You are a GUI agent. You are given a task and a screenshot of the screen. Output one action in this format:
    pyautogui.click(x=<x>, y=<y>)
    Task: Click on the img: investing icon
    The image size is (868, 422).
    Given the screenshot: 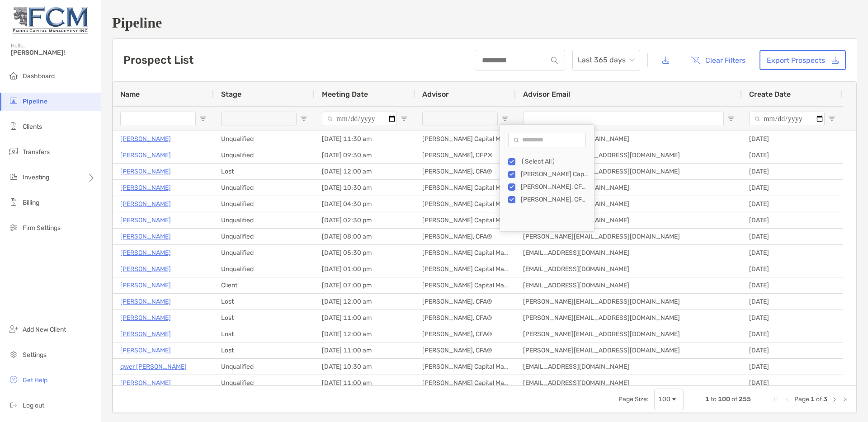 What is the action you would take?
    pyautogui.click(x=14, y=177)
    